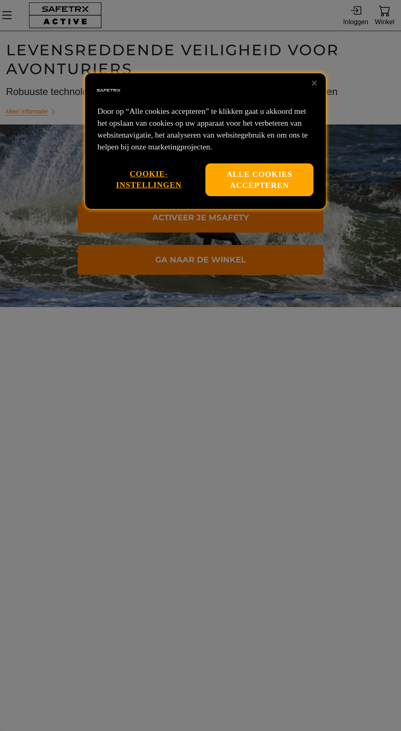  I want to click on img: Bedrijfslogo, so click(109, 91).